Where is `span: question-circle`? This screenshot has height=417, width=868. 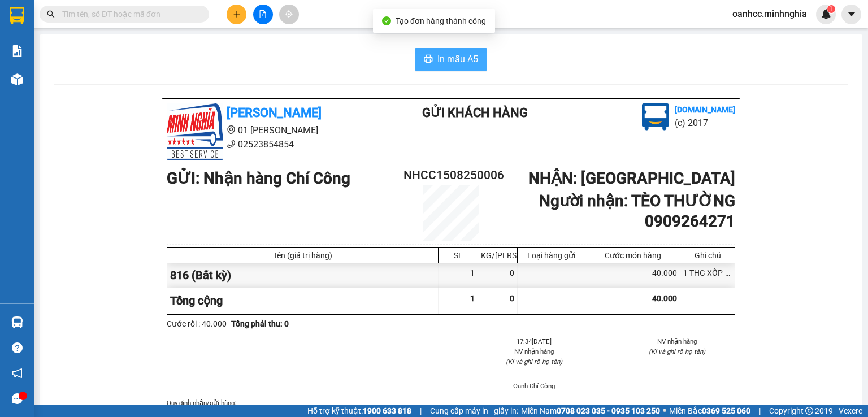
span: question-circle is located at coordinates (17, 348).